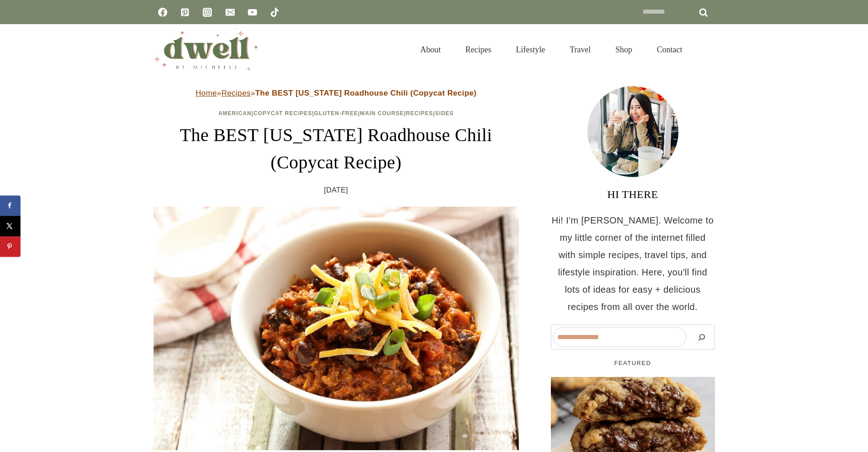 This screenshot has height=452, width=868. Describe the element at coordinates (551, 50) in the screenshot. I see `nav: Primary Navigation` at that location.